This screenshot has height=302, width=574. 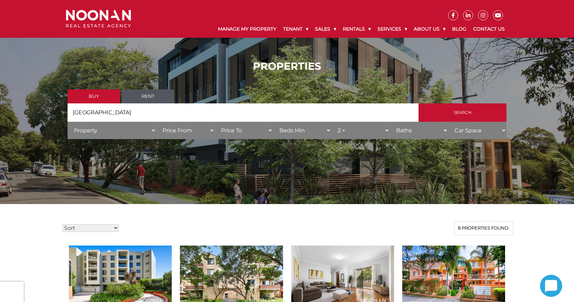 I want to click on a: About Us, so click(x=430, y=29).